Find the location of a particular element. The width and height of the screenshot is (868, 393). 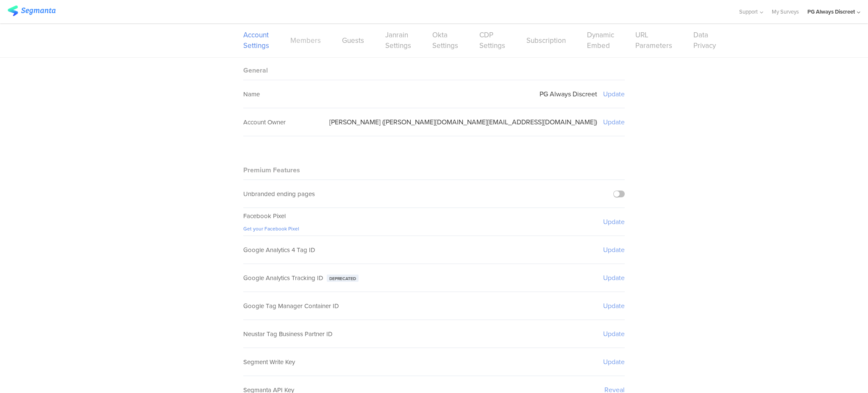

a: Dynamic Embed is located at coordinates (601, 40).